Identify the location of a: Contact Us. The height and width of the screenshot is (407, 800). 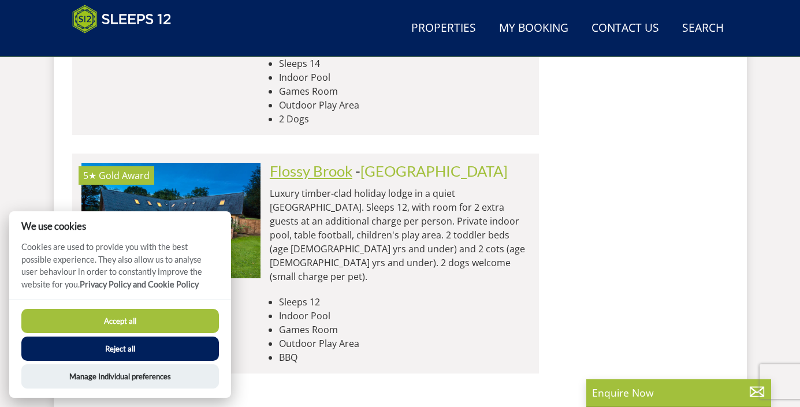
(625, 28).